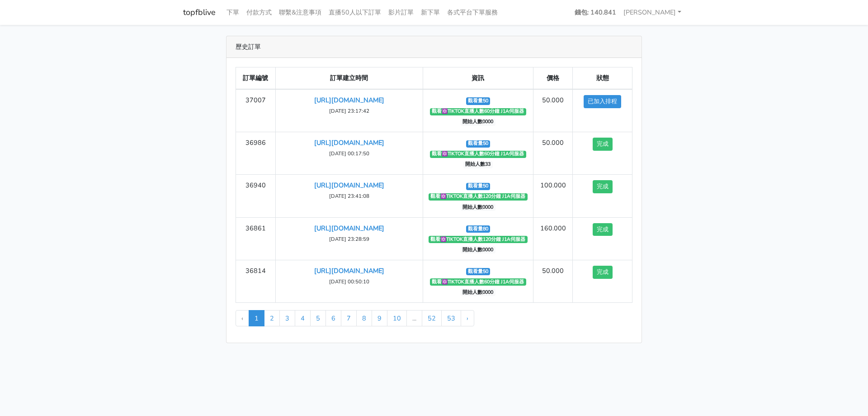 The height and width of the screenshot is (416, 868). What do you see at coordinates (472, 12) in the screenshot?
I see `a: 各式平台下單服務` at bounding box center [472, 12].